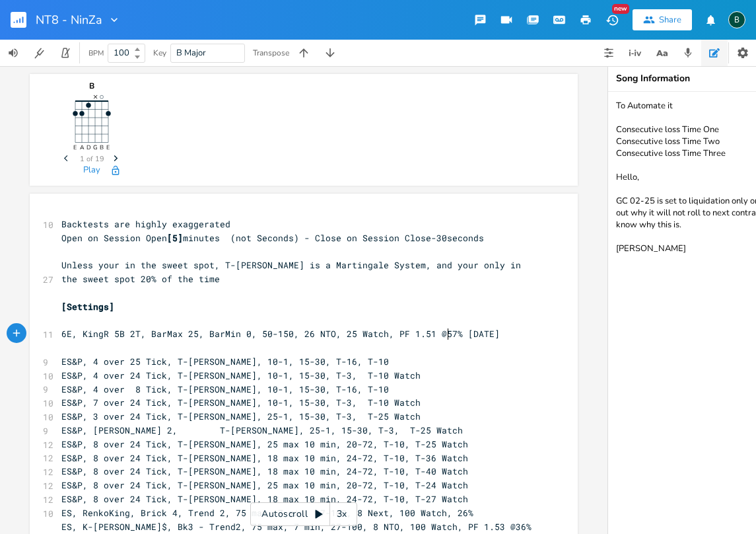 This screenshot has width=756, height=534. What do you see at coordinates (273, 238) in the screenshot?
I see `span: Open on Session Open minutes (not Seconds) - Close on Session Close-30seconds` at bounding box center [273, 238].